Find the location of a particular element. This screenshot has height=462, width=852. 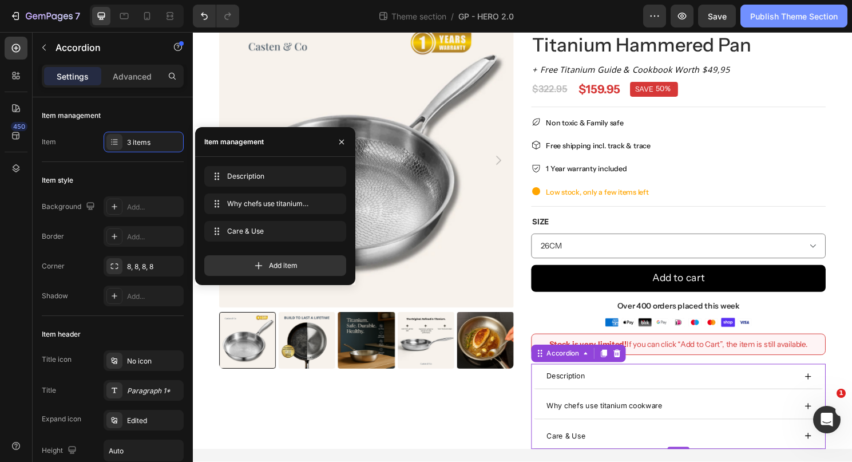

div: Title icon is located at coordinates (57, 359).